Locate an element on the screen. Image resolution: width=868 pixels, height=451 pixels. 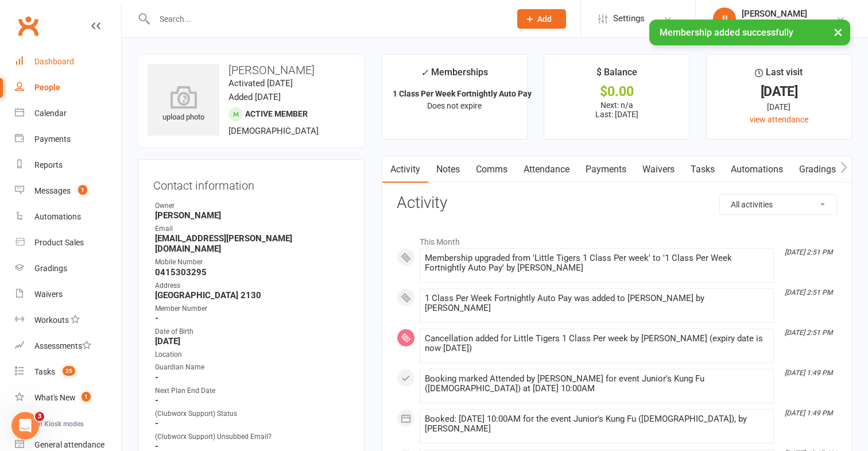
div: Messages is located at coordinates (52, 190).